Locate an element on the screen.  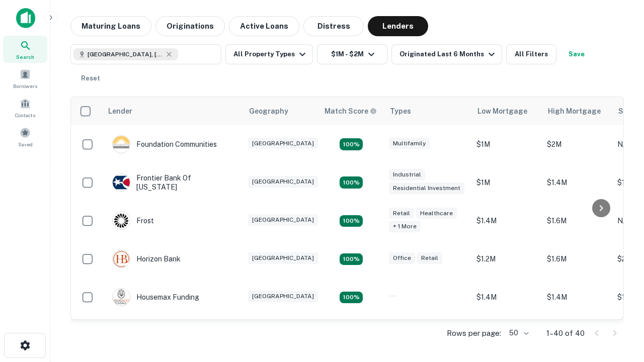
div: Industrial is located at coordinates (407, 174).